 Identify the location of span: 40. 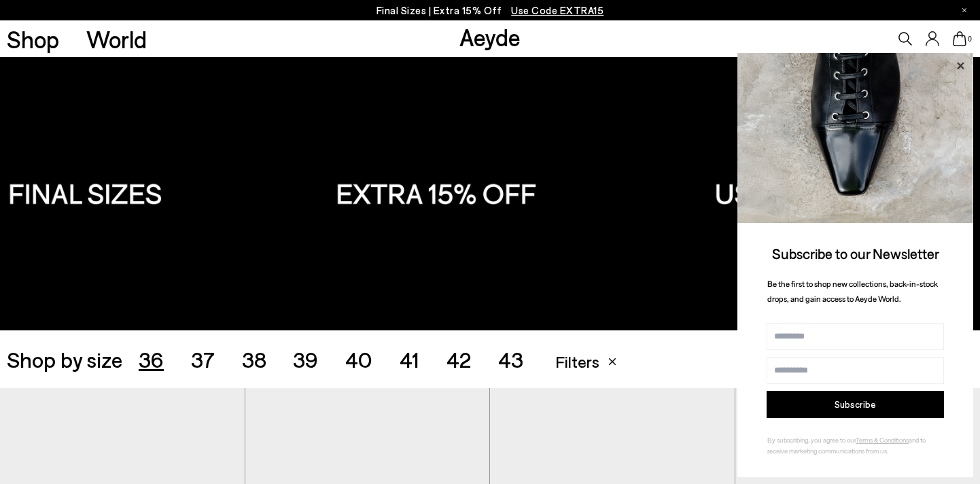
(359, 359).